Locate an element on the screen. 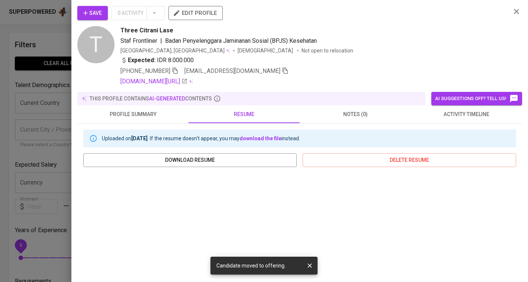 The height and width of the screenshot is (282, 528). span: AI suggestions off? Tell us! is located at coordinates (477, 99).